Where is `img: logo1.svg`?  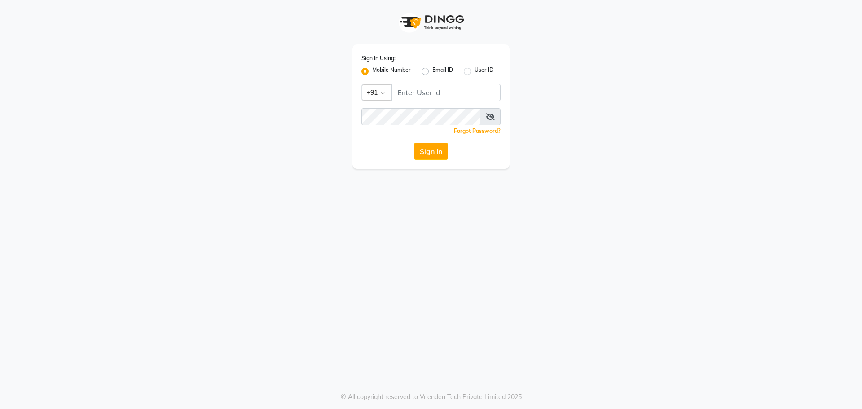
img: logo1.svg is located at coordinates (431, 22).